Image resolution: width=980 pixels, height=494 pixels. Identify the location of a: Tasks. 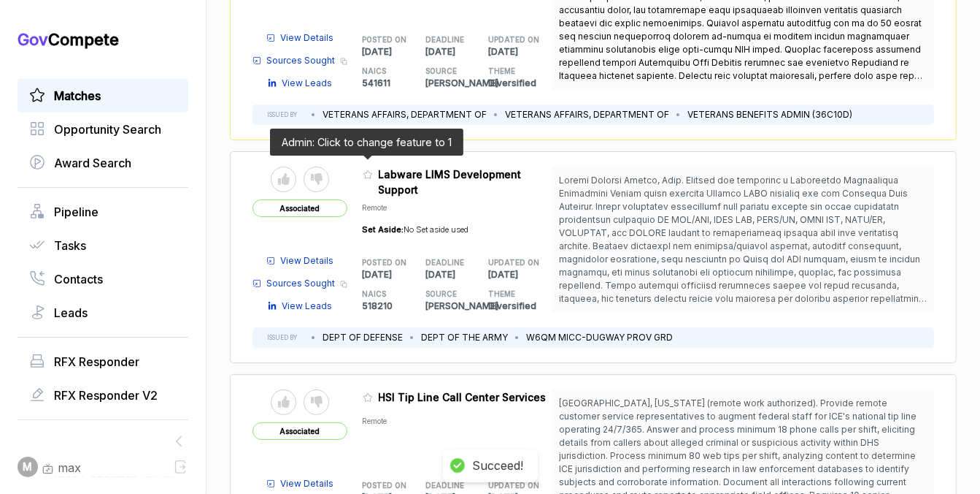
(103, 245).